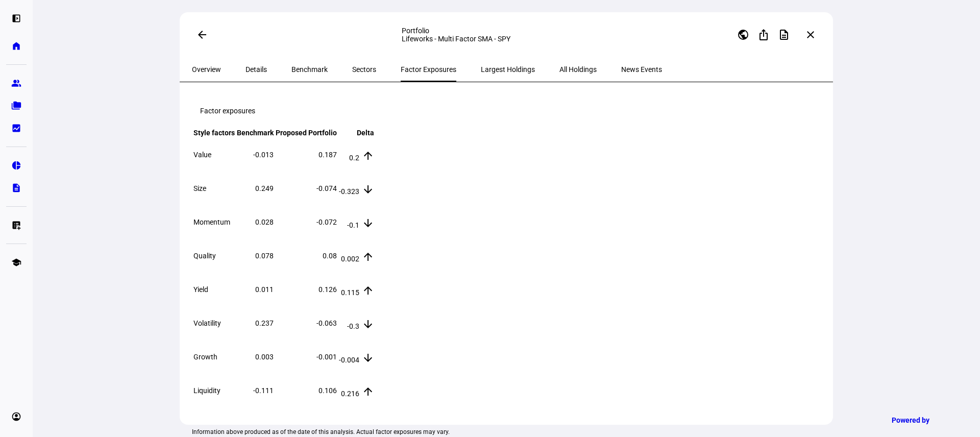 The width and height of the screenshot is (980, 437). I want to click on mat-icon: description, so click(784, 35).